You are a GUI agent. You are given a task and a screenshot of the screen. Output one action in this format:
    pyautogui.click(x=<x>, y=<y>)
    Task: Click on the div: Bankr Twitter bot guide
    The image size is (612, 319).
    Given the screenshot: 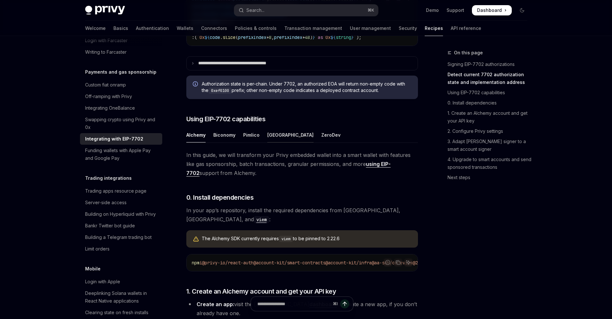 What is the action you would take?
    pyautogui.click(x=110, y=226)
    